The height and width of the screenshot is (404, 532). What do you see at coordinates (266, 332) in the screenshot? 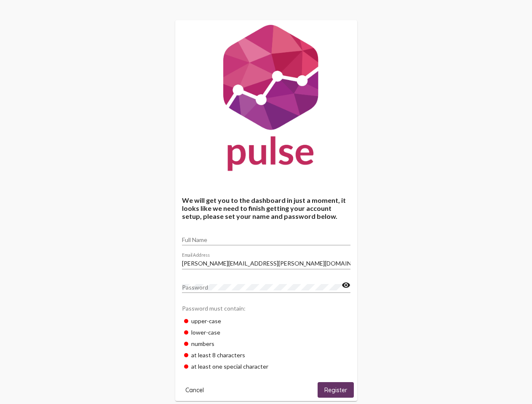
I see `div: lower-case` at bounding box center [266, 332].